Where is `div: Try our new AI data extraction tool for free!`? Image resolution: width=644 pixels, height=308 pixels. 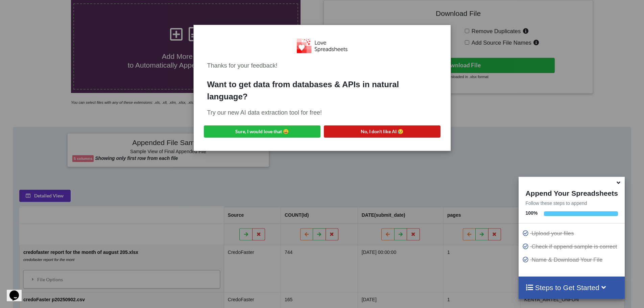 div: Try our new AI data extraction tool for free! is located at coordinates (322, 113).